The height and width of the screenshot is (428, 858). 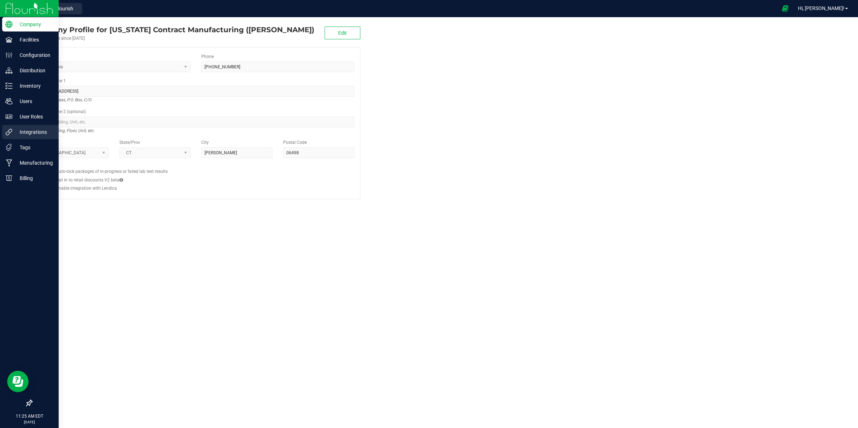 What do you see at coordinates (112, 171) in the screenshot?
I see `label: Auto-lock packages of in-progress or failed lab test results` at bounding box center [112, 171].